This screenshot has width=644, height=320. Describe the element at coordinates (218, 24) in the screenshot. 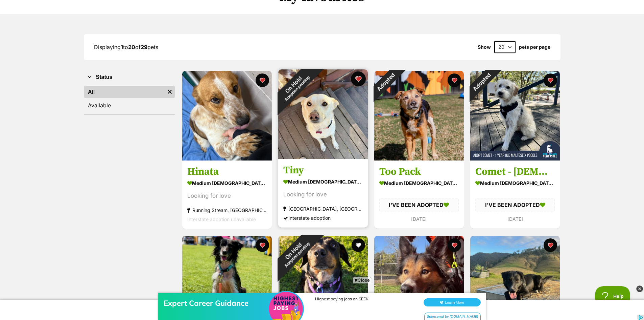

I see `div: Expert Career Guidance` at that location.